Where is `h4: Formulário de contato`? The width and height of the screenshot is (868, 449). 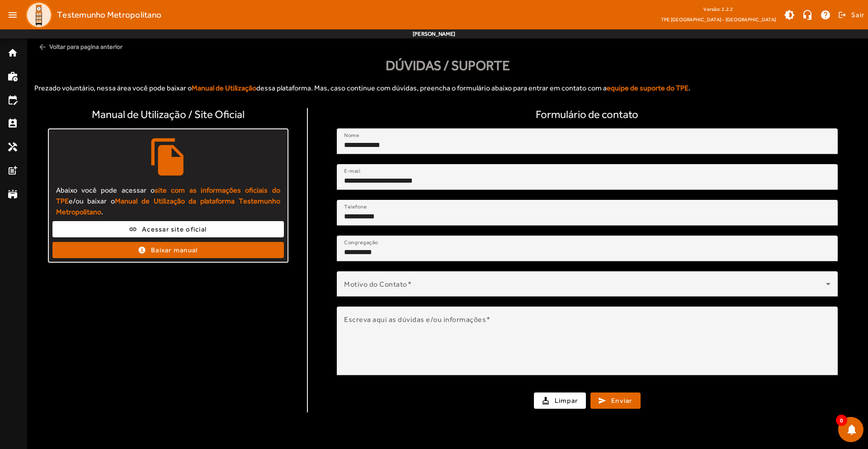 h4: Formulário de contato is located at coordinates (587, 114).